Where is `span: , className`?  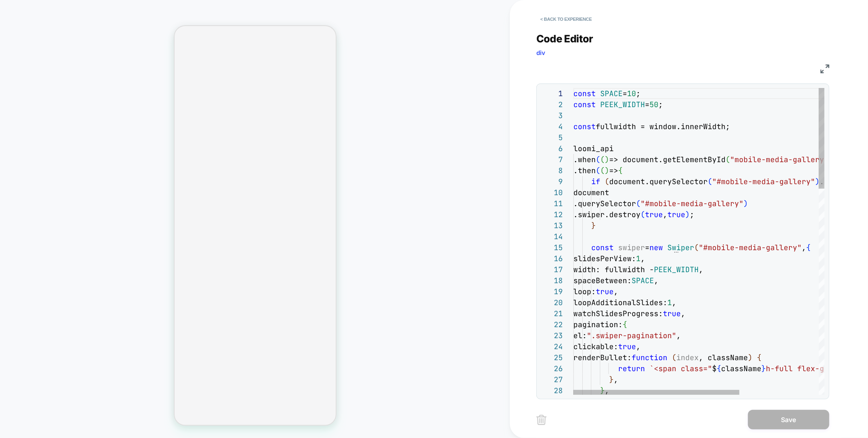 span: , className is located at coordinates (723, 358).